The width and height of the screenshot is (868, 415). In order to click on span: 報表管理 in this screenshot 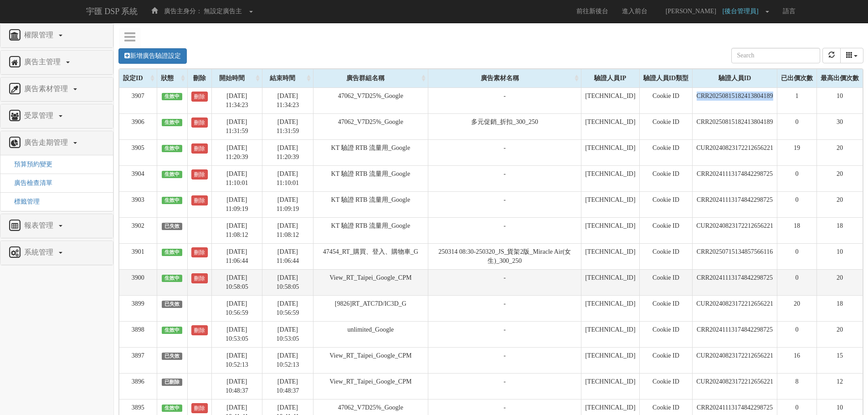, I will do `click(39, 225)`.